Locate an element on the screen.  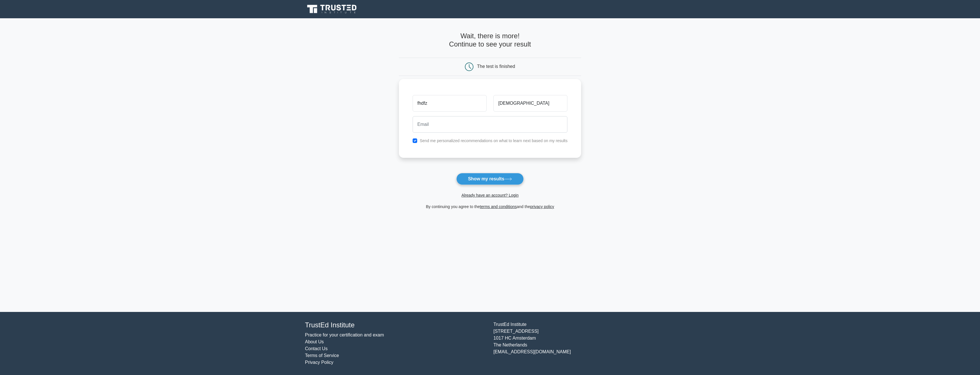
div: By continuing you agree to the and the is located at coordinates (490, 207).